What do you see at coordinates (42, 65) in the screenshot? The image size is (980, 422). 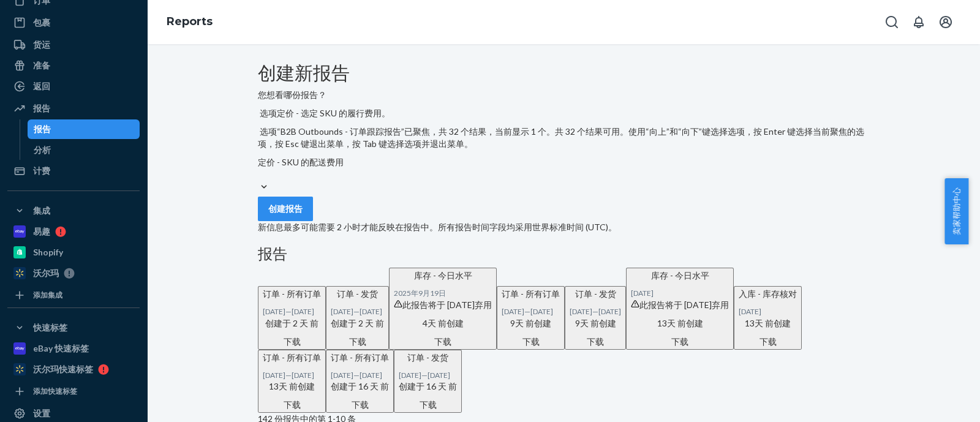 I see `font: 准备` at bounding box center [42, 65].